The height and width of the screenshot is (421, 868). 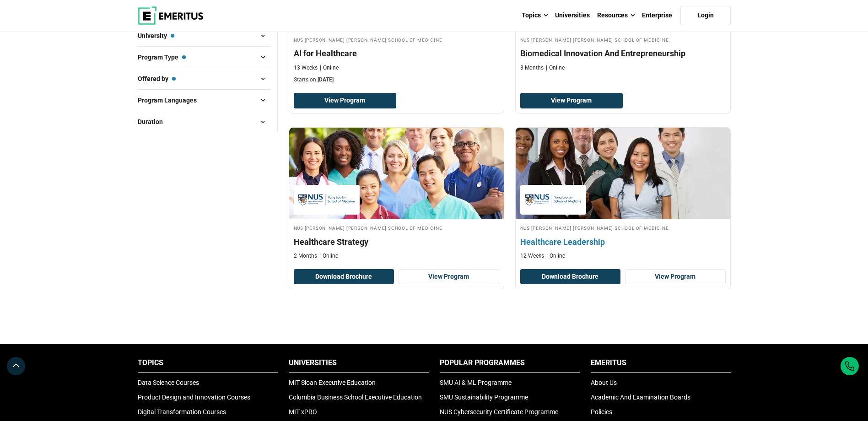 I want to click on button: Program Type, so click(x=203, y=57).